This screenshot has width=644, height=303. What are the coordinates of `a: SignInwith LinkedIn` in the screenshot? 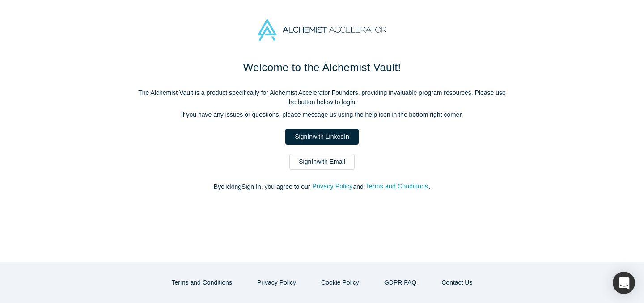 It's located at (322, 137).